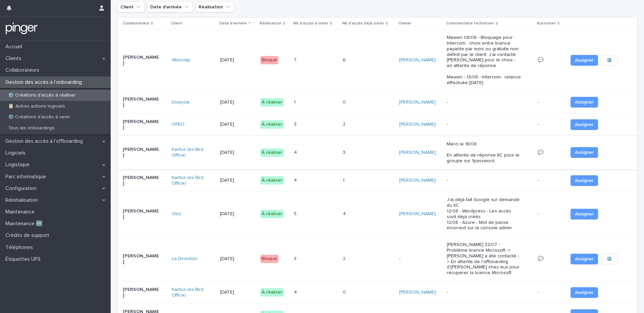 This screenshot has height=313, width=644. What do you see at coordinates (24, 259) in the screenshot?
I see `p: Étiquettes UPS` at bounding box center [24, 259].